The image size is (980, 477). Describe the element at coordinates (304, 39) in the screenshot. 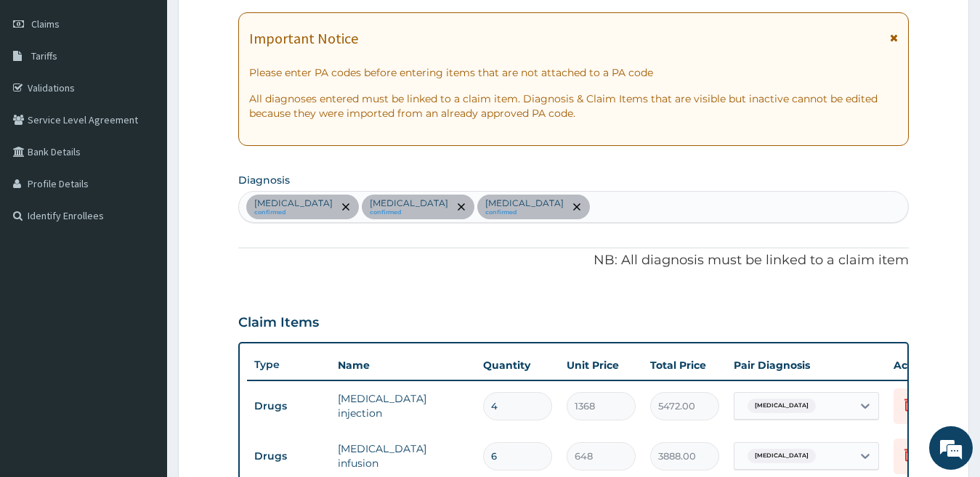

I see `h1: Important Notice` at that location.